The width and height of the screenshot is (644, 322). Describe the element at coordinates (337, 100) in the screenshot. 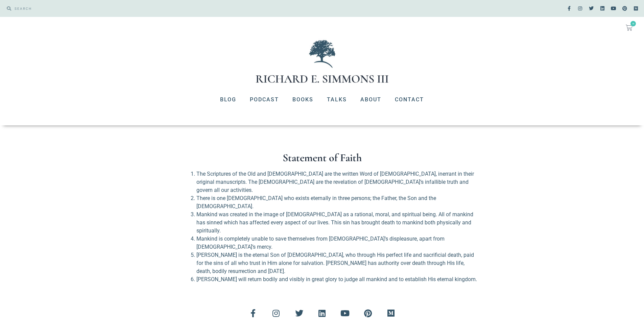

I see `a: Talks` at that location.